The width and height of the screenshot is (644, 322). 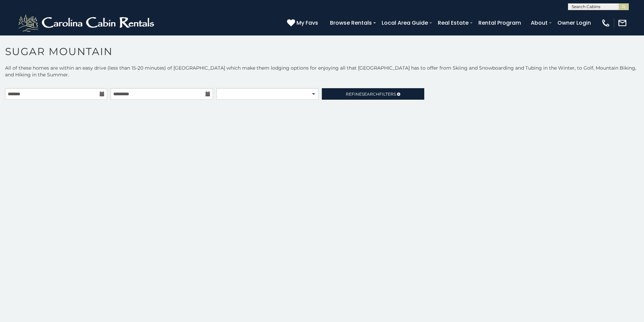 What do you see at coordinates (303, 23) in the screenshot?
I see `a: My Favs` at bounding box center [303, 23].